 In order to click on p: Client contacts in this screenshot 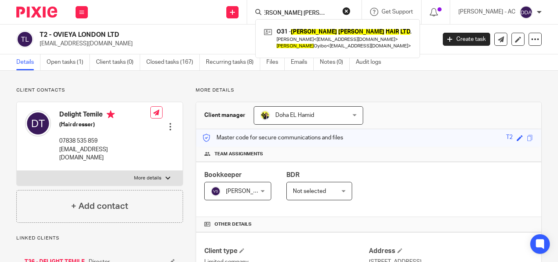, I will do `click(100, 90)`.